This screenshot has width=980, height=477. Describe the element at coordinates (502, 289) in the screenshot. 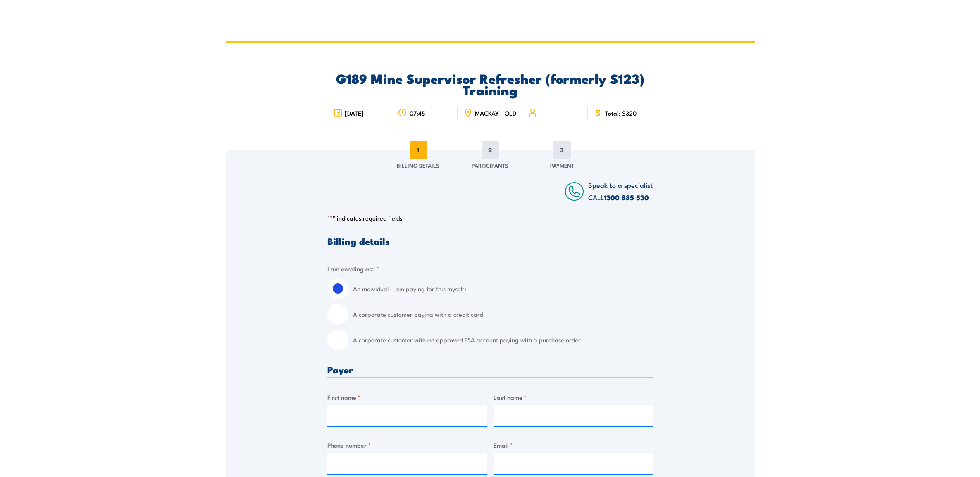

I see `label: An individual (I am paying for this myself)` at that location.